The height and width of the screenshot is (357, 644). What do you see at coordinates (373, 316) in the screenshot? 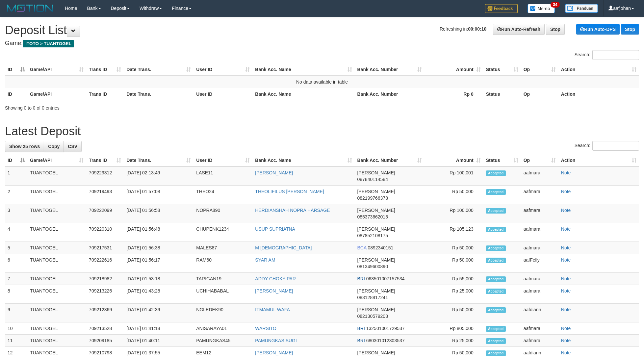
I see `span: Copy 082130579203 to clipboard` at bounding box center [373, 316].